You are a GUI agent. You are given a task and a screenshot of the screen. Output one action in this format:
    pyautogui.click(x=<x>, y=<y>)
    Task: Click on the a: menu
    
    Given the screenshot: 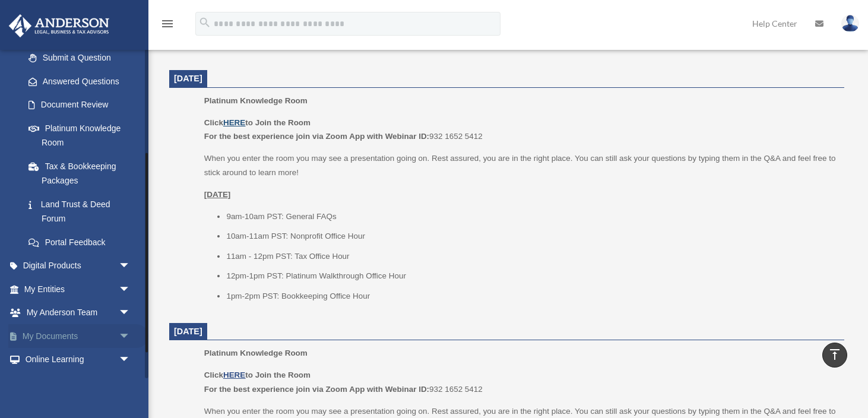 What is the action you would take?
    pyautogui.click(x=167, y=25)
    